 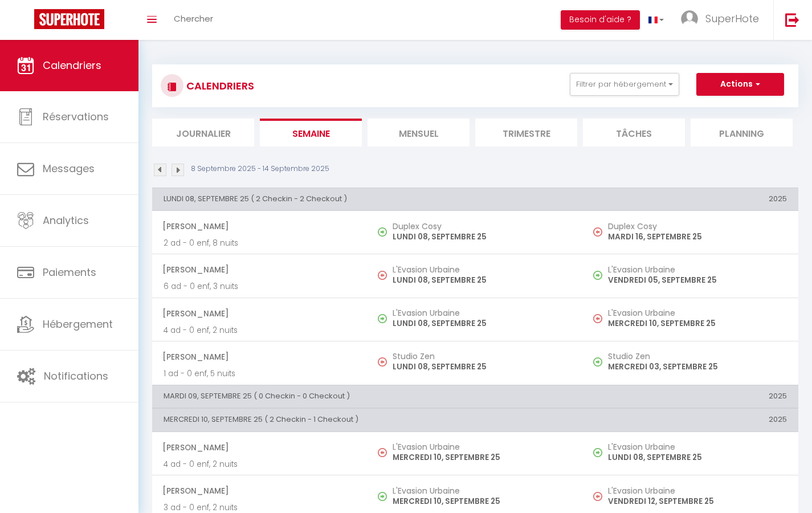 What do you see at coordinates (65, 220) in the screenshot?
I see `span: Analytics` at bounding box center [65, 220].